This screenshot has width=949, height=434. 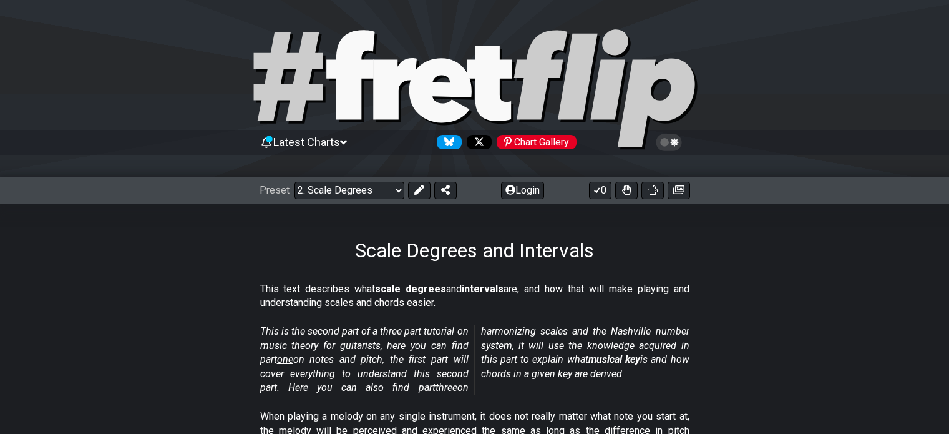 I want to click on a: Follow #fretflip at Bluesky, so click(x=447, y=142).